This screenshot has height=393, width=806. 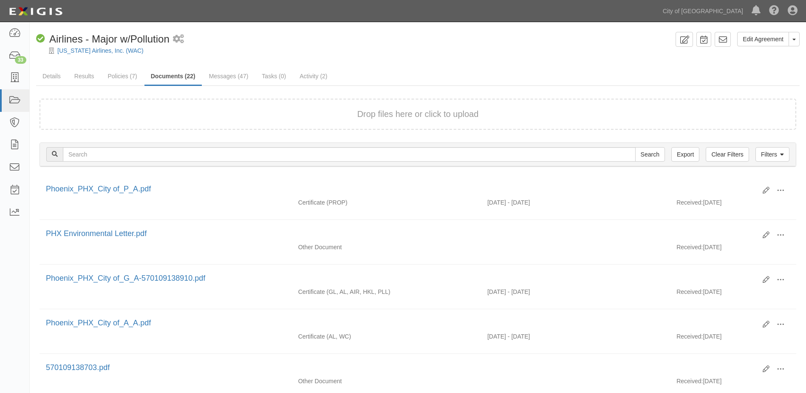 I want to click on a: Activity (2), so click(x=313, y=76).